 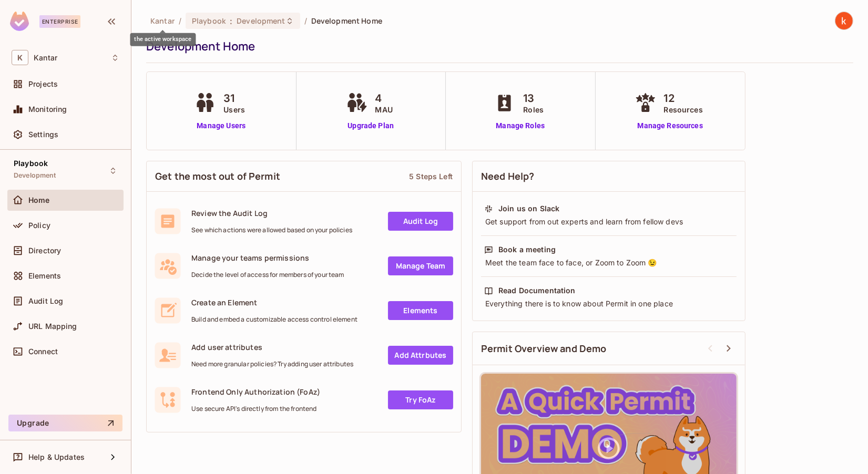 What do you see at coordinates (347, 20) in the screenshot?
I see `span: Development Home` at bounding box center [347, 20].